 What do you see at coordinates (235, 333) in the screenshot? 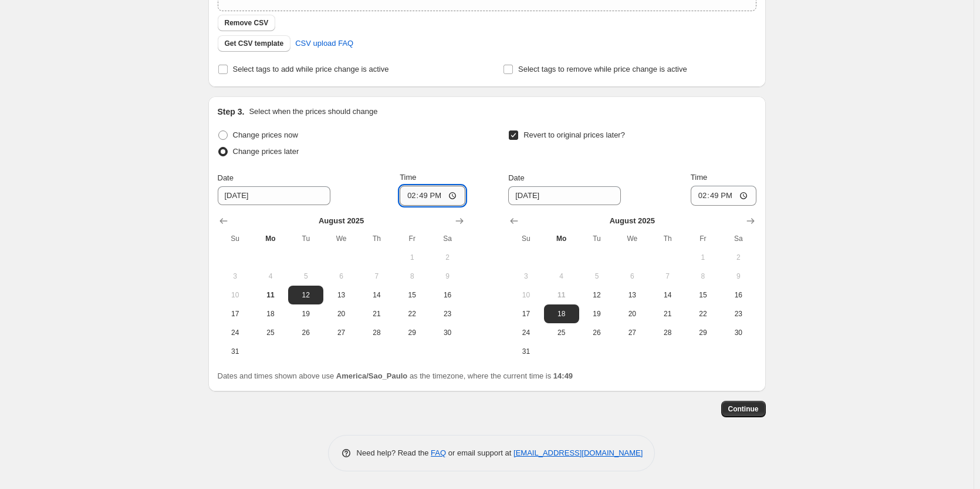
I see `span: 24` at bounding box center [235, 333].